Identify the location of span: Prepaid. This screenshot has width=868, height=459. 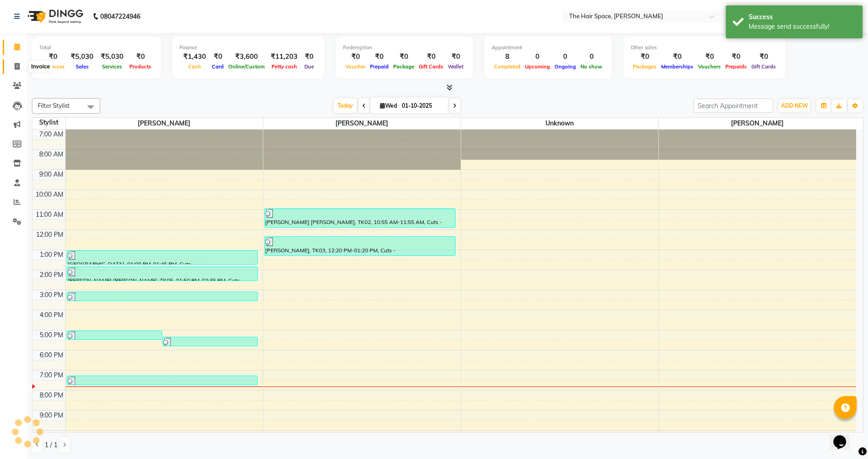
(379, 67).